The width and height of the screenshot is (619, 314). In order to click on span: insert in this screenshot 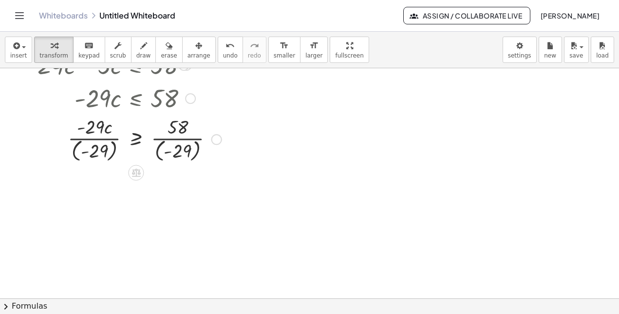, I will do `click(19, 56)`.